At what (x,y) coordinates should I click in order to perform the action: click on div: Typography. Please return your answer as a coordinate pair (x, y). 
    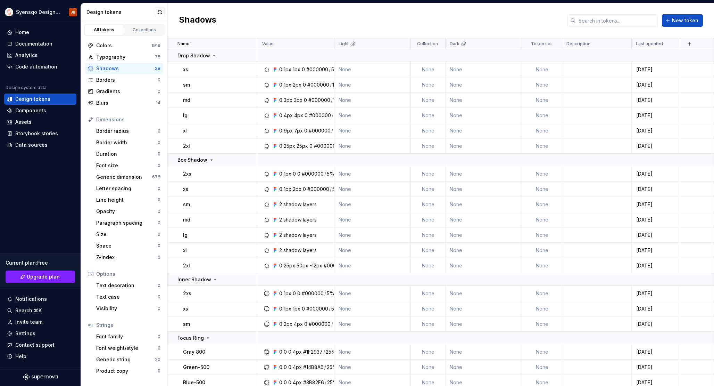
    Looking at the image, I should click on (125, 57).